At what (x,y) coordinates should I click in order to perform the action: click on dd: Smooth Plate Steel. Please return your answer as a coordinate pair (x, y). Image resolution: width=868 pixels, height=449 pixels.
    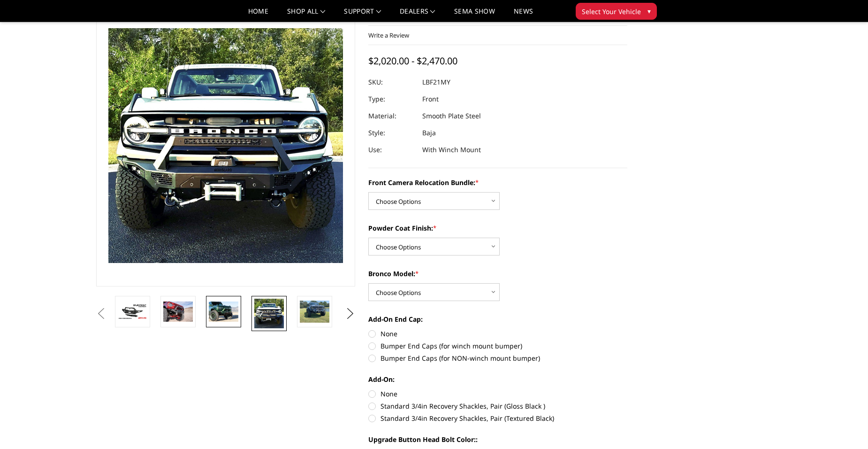
    Looking at the image, I should click on (451, 116).